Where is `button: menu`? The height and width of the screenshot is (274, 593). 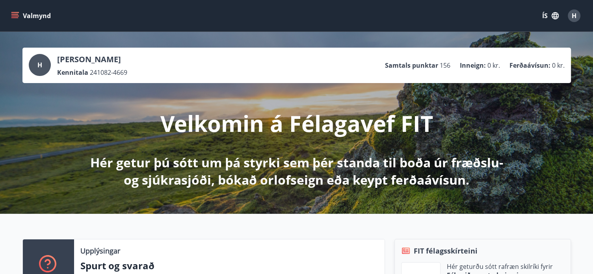
button: menu is located at coordinates (32, 16).